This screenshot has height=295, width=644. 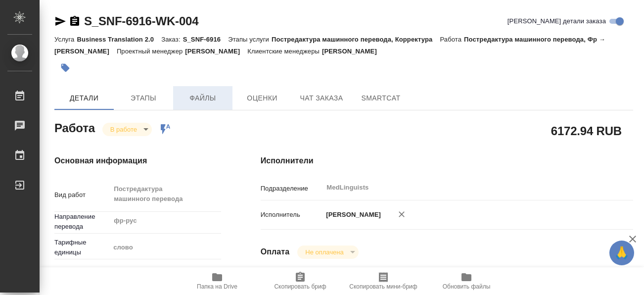 What do you see at coordinates (250, 39) in the screenshot?
I see `p: Этапы услуги` at bounding box center [250, 39].